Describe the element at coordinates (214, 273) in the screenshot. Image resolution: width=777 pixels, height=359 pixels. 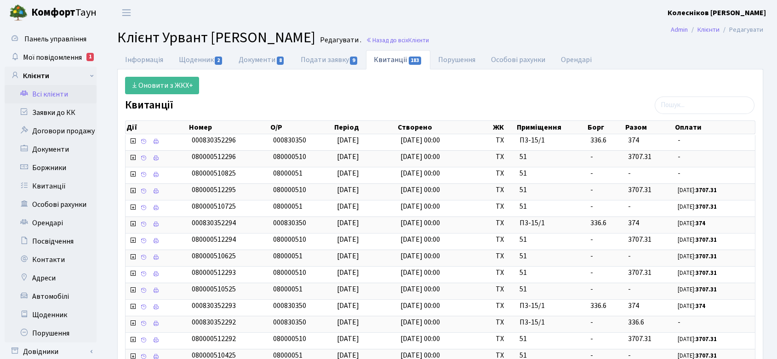
I see `span: 080000512293` at that location.